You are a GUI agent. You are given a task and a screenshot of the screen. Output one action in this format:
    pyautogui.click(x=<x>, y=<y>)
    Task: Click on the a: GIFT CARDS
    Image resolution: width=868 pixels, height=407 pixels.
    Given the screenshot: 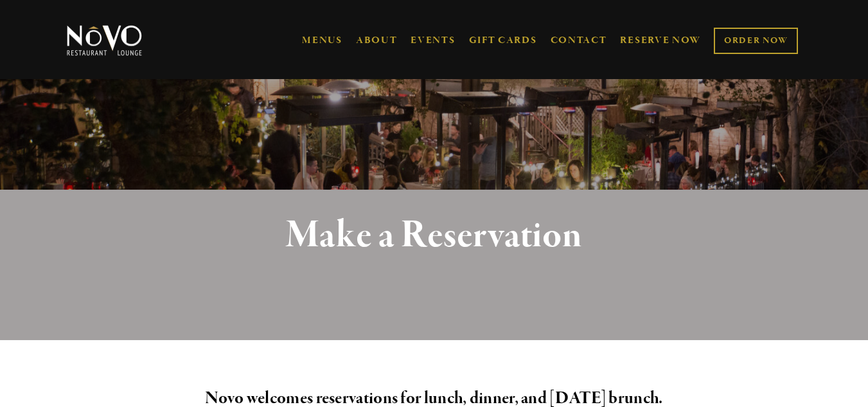 What is the action you would take?
    pyautogui.click(x=503, y=40)
    